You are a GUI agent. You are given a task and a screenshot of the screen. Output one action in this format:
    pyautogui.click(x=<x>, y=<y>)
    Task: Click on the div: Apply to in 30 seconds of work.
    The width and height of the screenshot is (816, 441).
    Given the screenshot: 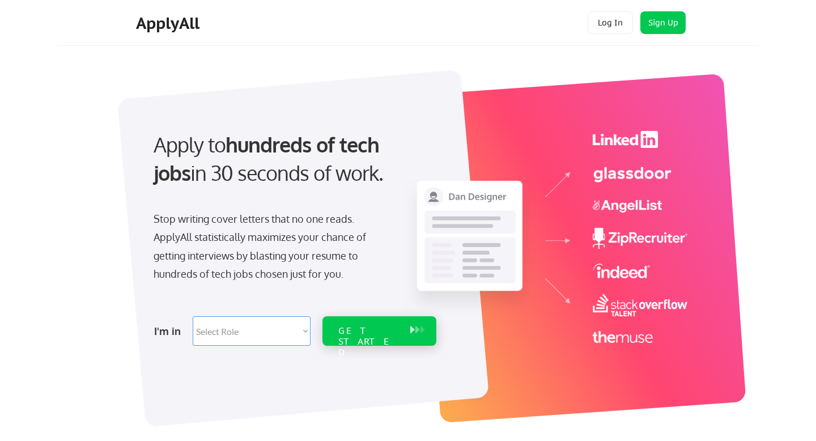 What is the action you would take?
    pyautogui.click(x=292, y=159)
    